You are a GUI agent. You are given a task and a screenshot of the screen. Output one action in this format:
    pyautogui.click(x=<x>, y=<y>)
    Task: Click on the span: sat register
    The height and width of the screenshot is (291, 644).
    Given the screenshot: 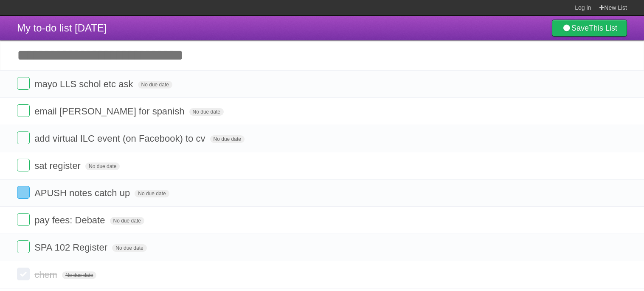 What is the action you would take?
    pyautogui.click(x=58, y=165)
    